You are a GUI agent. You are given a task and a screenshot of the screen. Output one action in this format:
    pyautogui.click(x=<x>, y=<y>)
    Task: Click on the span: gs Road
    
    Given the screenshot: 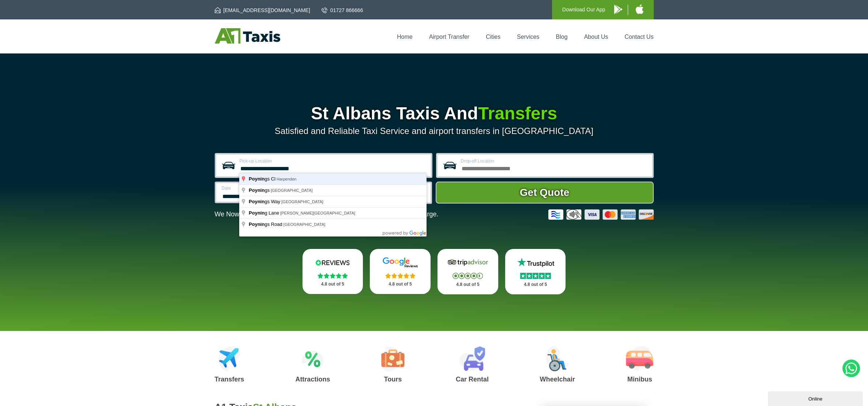 What is the action you would take?
    pyautogui.click(x=266, y=224)
    